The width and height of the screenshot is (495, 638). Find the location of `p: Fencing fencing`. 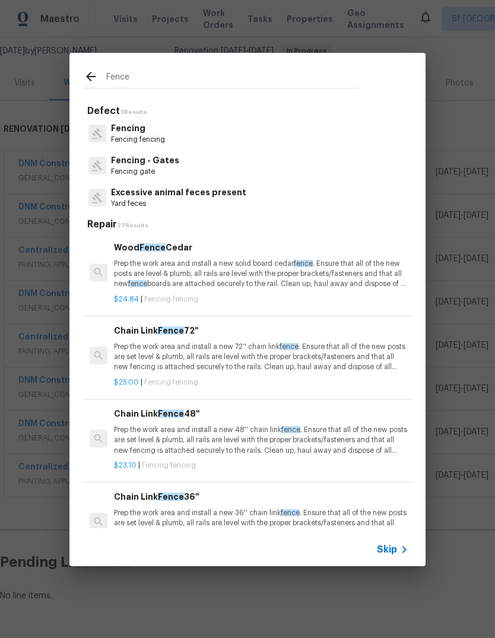

p: Fencing fencing is located at coordinates (138, 140).